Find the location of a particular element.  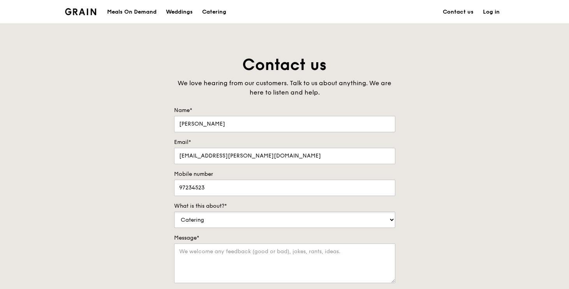

div: We love hearing from our customers. Talk to us about anything. We are here to listen and help. is located at coordinates (285, 88).